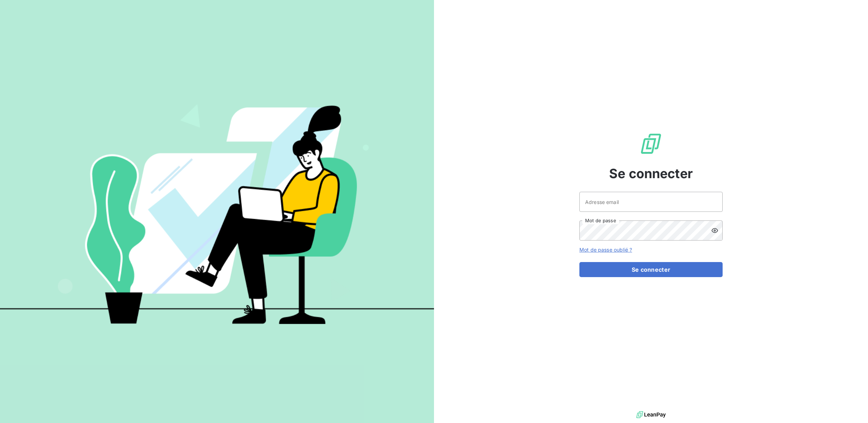 The width and height of the screenshot is (868, 423). Describe the element at coordinates (651, 144) in the screenshot. I see `img: Logo LeanPay` at that location.